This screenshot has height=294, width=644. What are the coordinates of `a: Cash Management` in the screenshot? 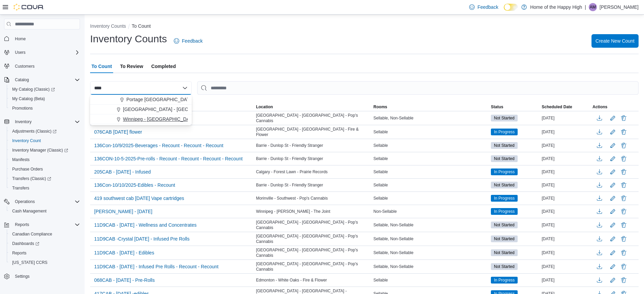 It's located at (29, 211).